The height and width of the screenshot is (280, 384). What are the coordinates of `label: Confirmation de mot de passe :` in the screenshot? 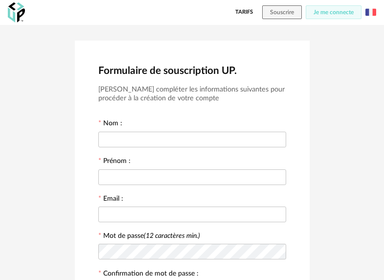 It's located at (148, 275).